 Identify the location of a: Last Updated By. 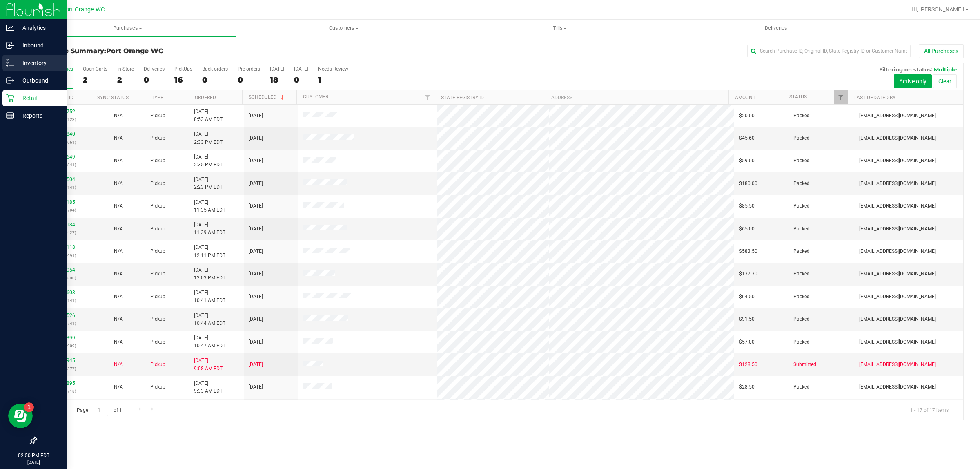
(875, 98).